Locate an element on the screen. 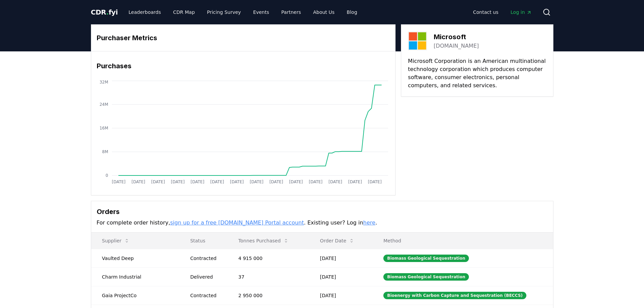 The height and width of the screenshot is (308, 644). td: 4 915 000 is located at coordinates (269, 258).